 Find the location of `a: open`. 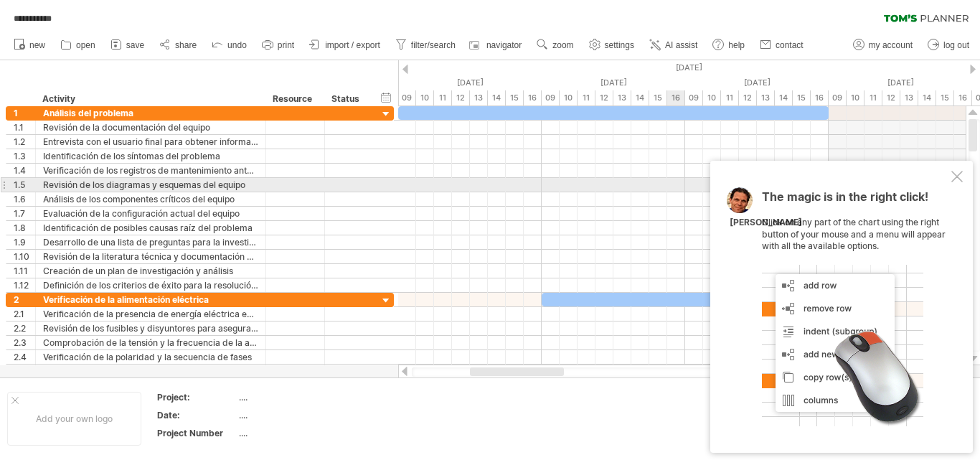

a: open is located at coordinates (78, 45).